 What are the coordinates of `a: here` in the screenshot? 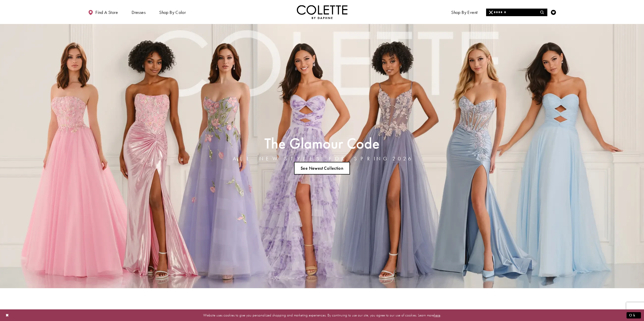 It's located at (437, 315).